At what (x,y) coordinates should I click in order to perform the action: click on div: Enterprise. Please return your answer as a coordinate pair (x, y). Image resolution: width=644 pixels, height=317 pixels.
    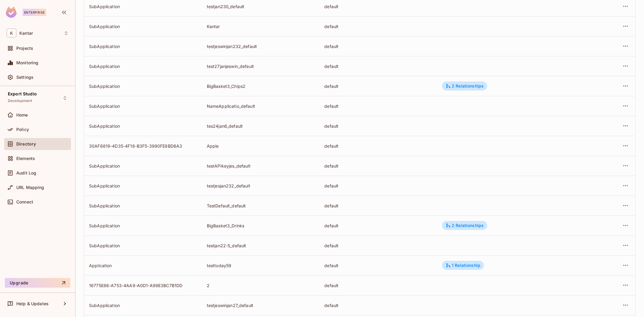
    Looking at the image, I should click on (34, 12).